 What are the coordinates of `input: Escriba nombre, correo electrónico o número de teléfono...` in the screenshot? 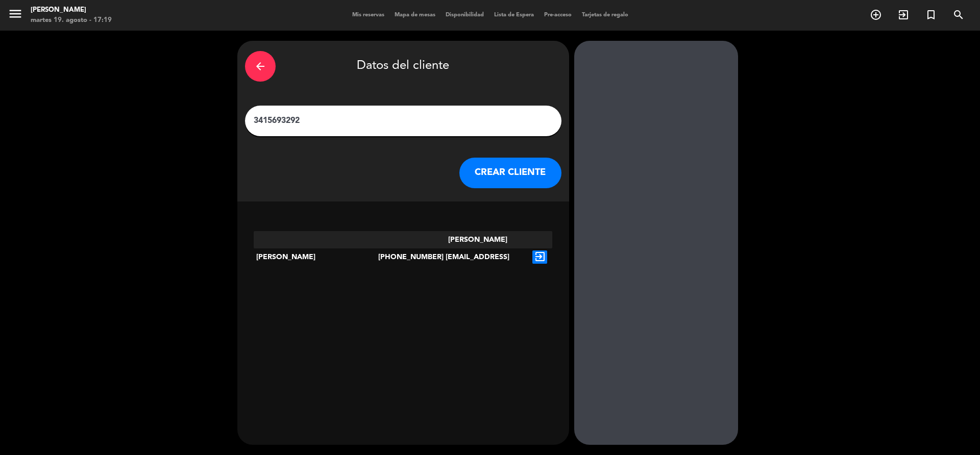 It's located at (403, 121).